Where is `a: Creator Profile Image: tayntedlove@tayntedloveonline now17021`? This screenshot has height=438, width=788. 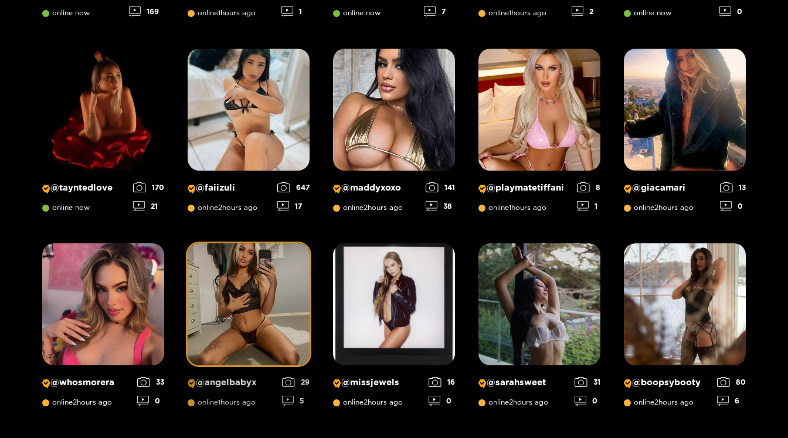
a: Creator Profile Image: tayntedlove@tayntedloveonline now17021 is located at coordinates (103, 134).